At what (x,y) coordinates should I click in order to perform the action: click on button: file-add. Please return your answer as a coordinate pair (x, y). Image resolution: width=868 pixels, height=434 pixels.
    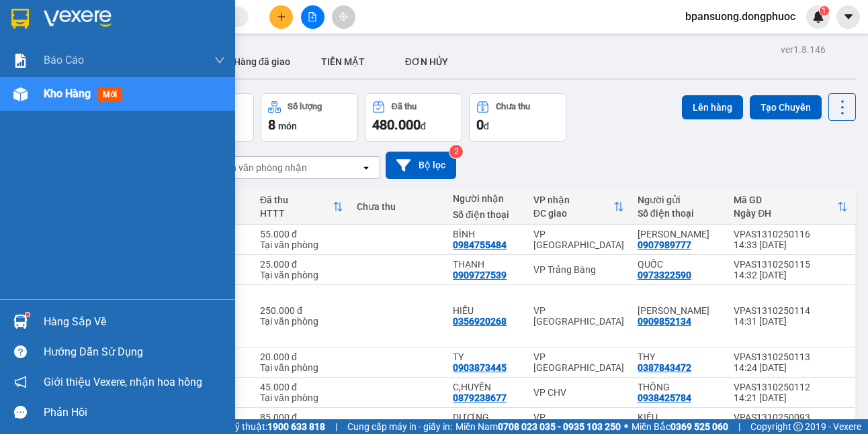
    Looking at the image, I should click on (312, 17).